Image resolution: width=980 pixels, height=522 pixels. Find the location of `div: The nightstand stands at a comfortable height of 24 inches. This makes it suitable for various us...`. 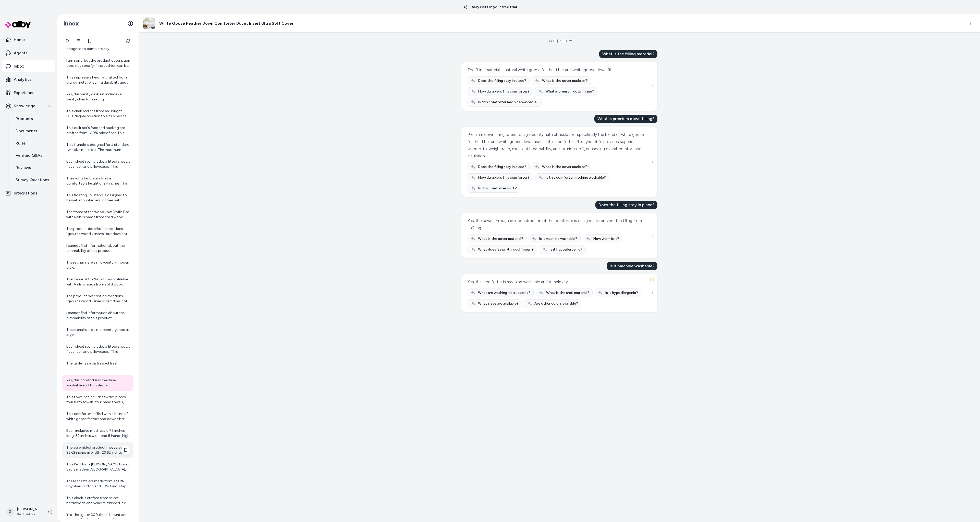

div: The nightstand stands at a comfortable height of 24 inches. This makes it suitable for various us... is located at coordinates (98, 181).